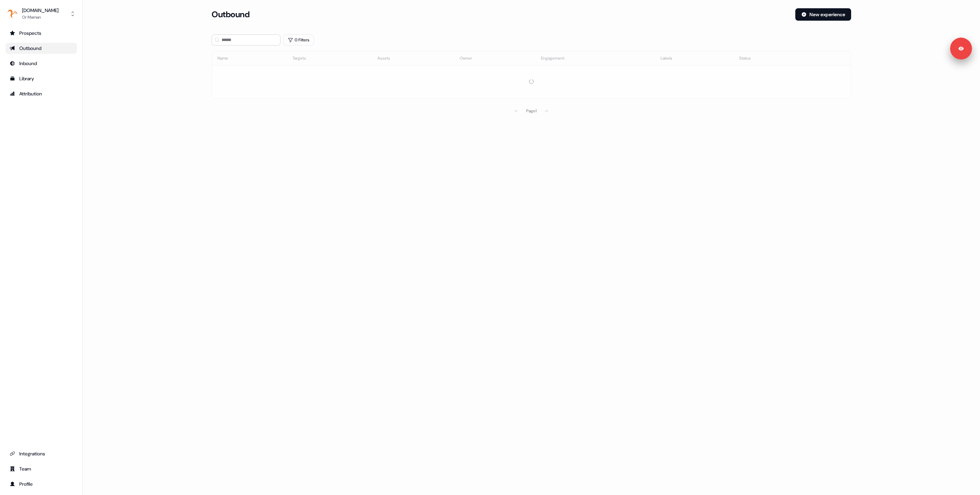  Describe the element at coordinates (41, 469) in the screenshot. I see `div: Team` at that location.